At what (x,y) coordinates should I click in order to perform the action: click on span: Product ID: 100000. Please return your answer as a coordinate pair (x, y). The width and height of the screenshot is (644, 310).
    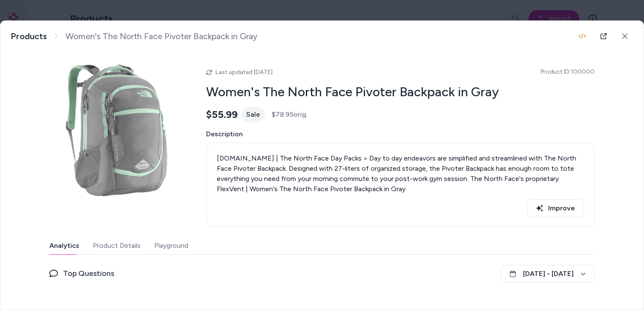
    Looking at the image, I should click on (567, 72).